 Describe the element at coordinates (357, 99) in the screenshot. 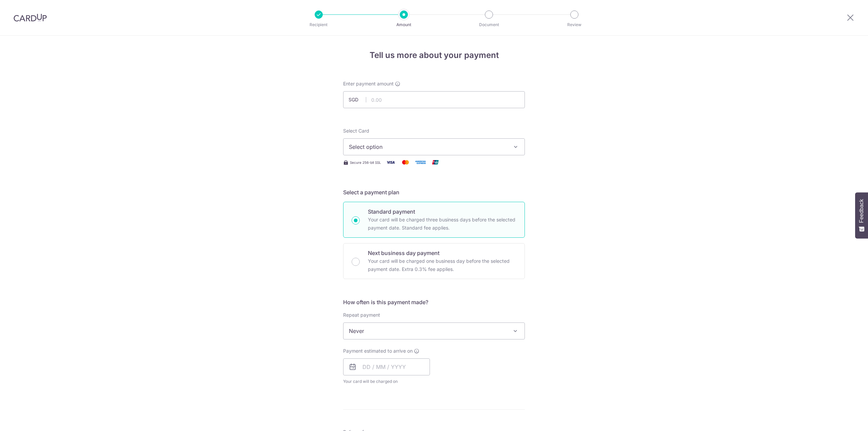

I see `span: SGD` at that location.